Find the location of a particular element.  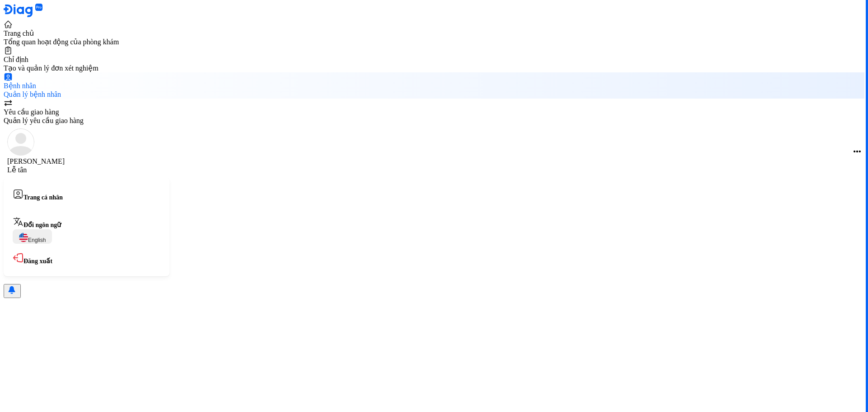

div: Quản lý yêu cầu giao hàng is located at coordinates (434, 120).